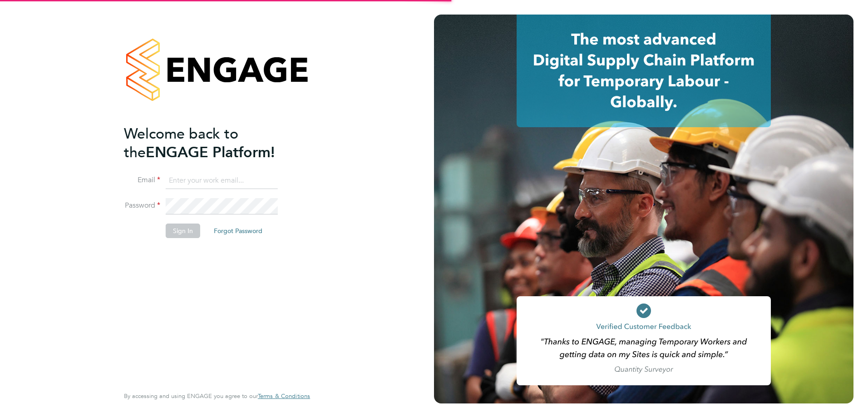  What do you see at coordinates (183, 231) in the screenshot?
I see `button: Sign In` at bounding box center [183, 231].